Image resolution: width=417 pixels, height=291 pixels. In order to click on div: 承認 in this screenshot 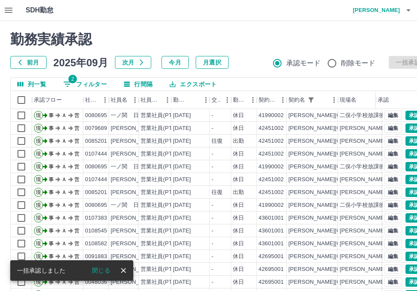, I will do `click(384, 100)`.